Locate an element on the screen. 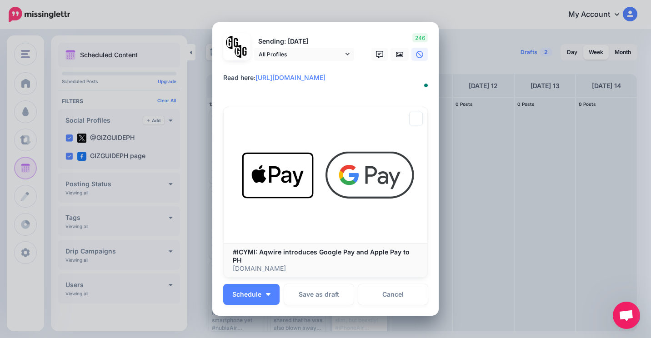  span: Schedule is located at coordinates (247, 294).